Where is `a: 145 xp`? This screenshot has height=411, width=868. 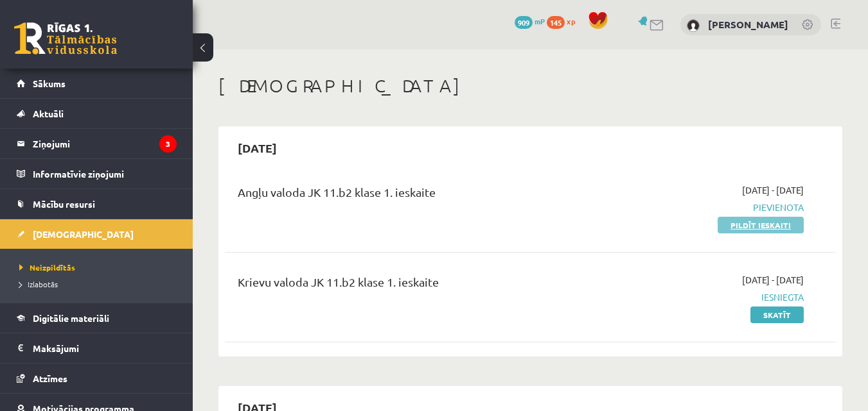 a: 145 xp is located at coordinates (564, 21).